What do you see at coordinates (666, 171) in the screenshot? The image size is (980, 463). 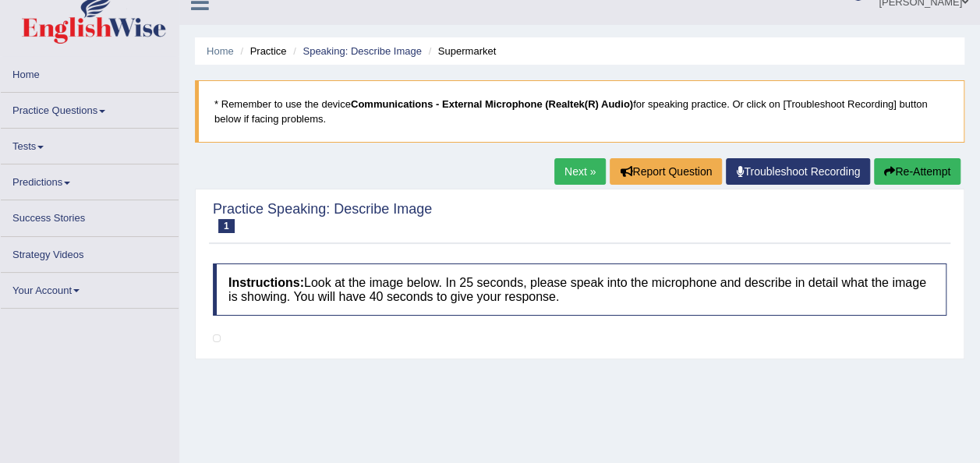 I see `button: Report Question` at bounding box center [666, 171].